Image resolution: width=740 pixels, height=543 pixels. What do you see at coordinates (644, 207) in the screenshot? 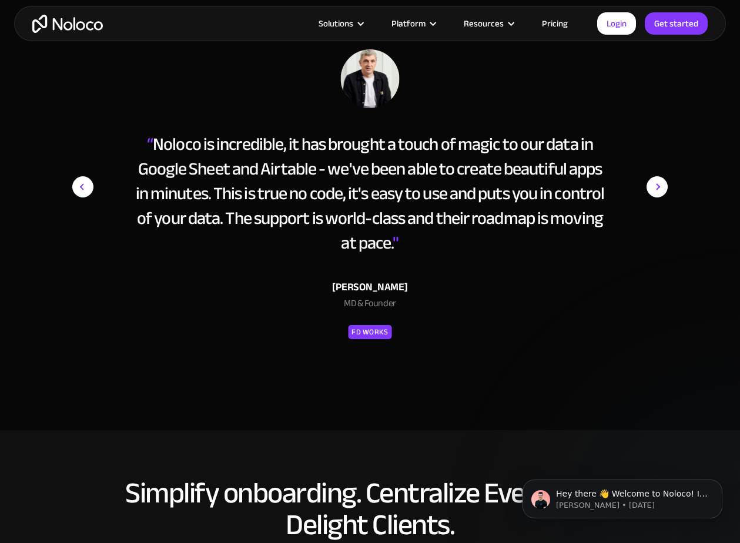
I see `div: next slide` at bounding box center [644, 207].